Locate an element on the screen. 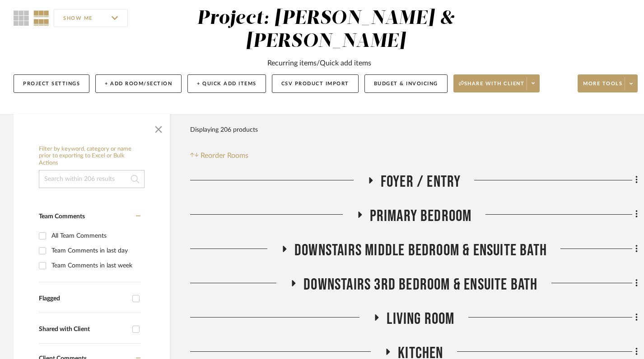 Image resolution: width=644 pixels, height=359 pixels. button: CSV Product Import is located at coordinates (315, 83).